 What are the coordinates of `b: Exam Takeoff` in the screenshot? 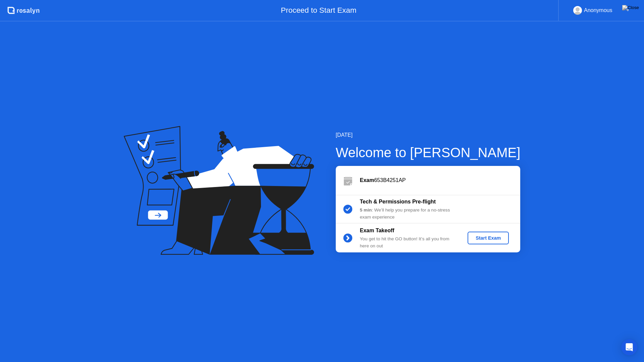 It's located at (377, 230).